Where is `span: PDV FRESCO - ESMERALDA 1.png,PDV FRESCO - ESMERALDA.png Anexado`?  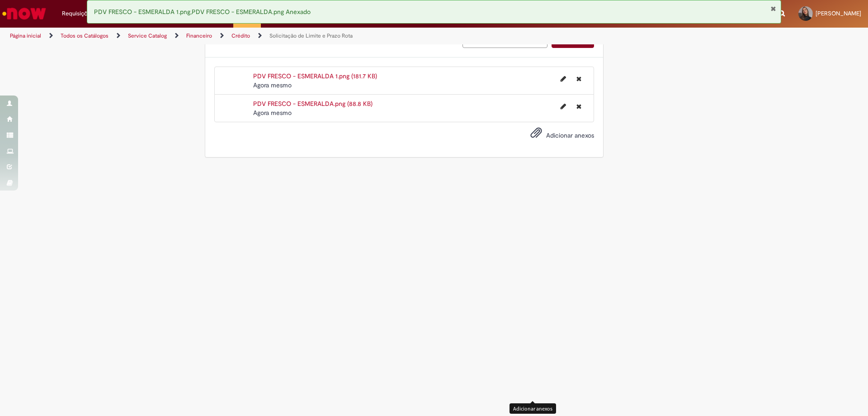
span: PDV FRESCO - ESMERALDA 1.png,PDV FRESCO - ESMERALDA.png Anexado is located at coordinates (202, 12).